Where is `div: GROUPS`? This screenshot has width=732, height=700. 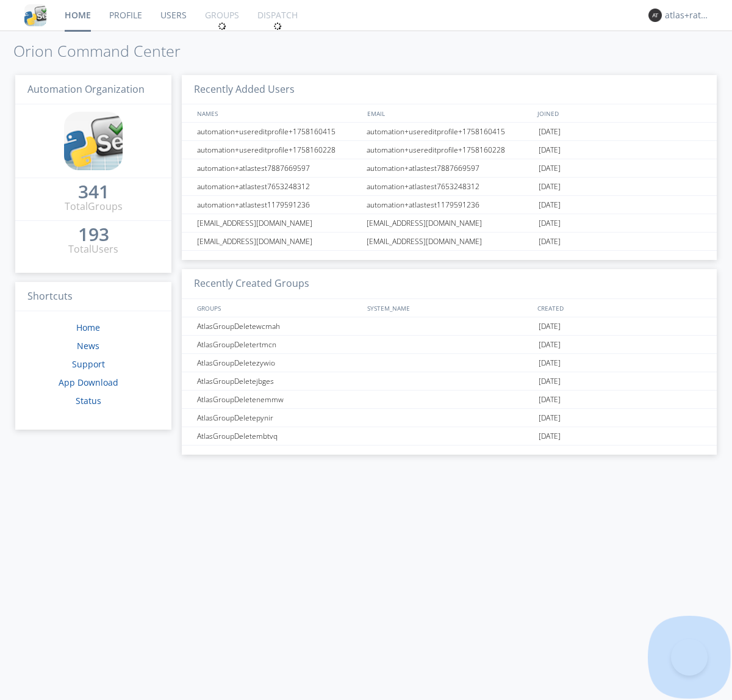
div: GROUPS is located at coordinates (278, 308).